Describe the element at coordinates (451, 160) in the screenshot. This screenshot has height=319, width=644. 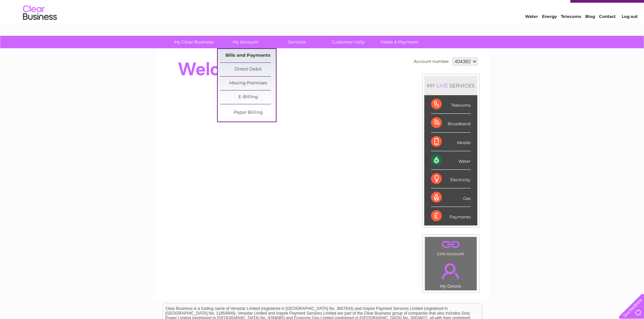
I see `div: Water` at that location.